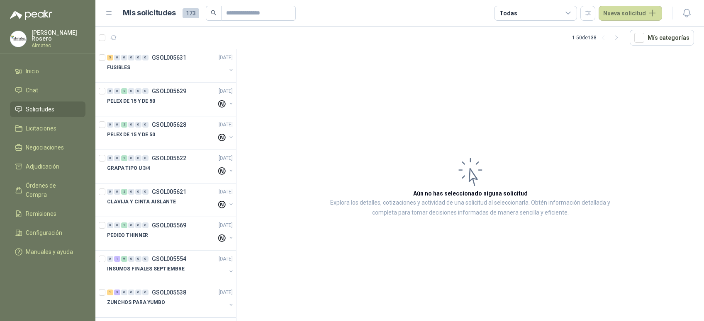 Image resolution: width=704 pixels, height=321 pixels. I want to click on span: Adjudicación, so click(42, 167).